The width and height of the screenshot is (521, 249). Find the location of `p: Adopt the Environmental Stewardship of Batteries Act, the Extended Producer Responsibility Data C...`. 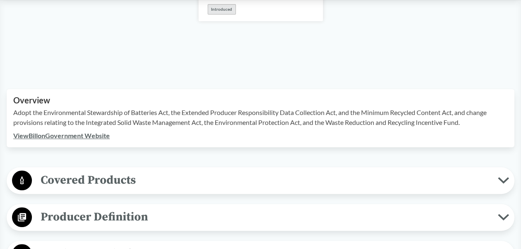

p: Adopt the Environmental Stewardship of Batteries Act, the Extended Producer Responsibility Data C... is located at coordinates (260, 118).